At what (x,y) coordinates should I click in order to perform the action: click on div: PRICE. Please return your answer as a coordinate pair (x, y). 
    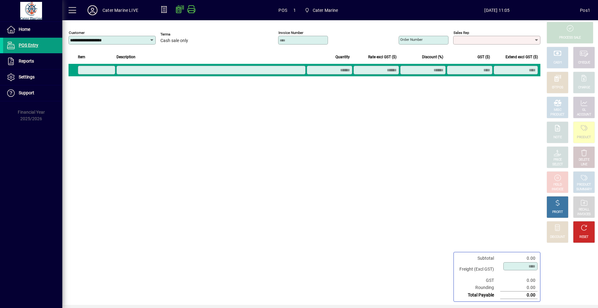
    Looking at the image, I should click on (558, 160).